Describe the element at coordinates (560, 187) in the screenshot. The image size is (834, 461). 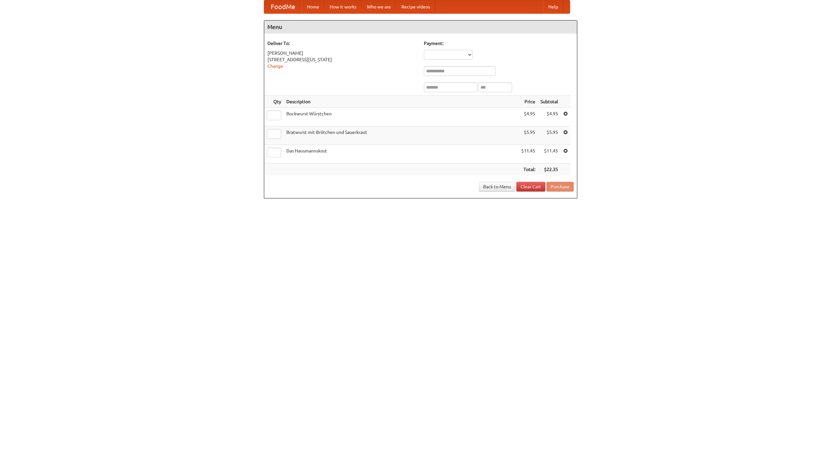
I see `button: Purchase` at that location.